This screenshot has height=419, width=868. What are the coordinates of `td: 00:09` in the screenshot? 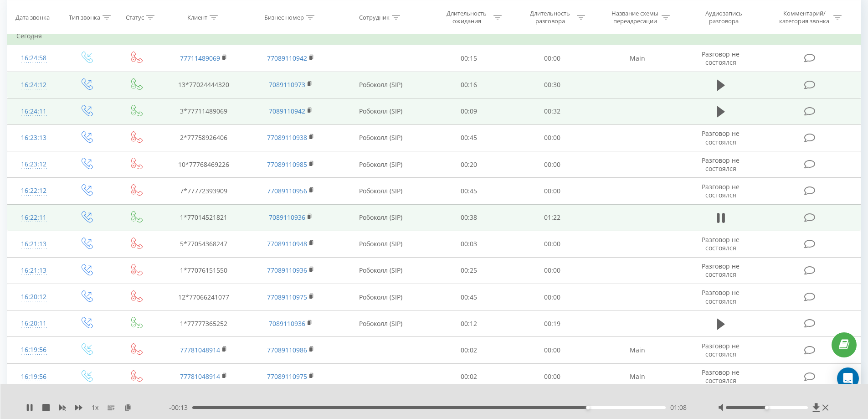 It's located at (469, 111).